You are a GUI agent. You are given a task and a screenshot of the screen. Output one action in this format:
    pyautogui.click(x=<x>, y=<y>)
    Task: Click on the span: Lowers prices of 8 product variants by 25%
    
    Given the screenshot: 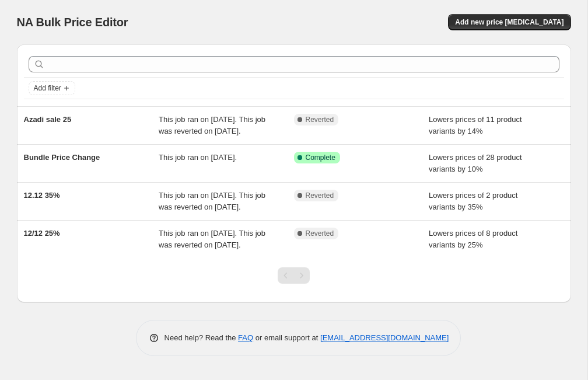 What is the action you would take?
    pyautogui.click(x=474, y=239)
    